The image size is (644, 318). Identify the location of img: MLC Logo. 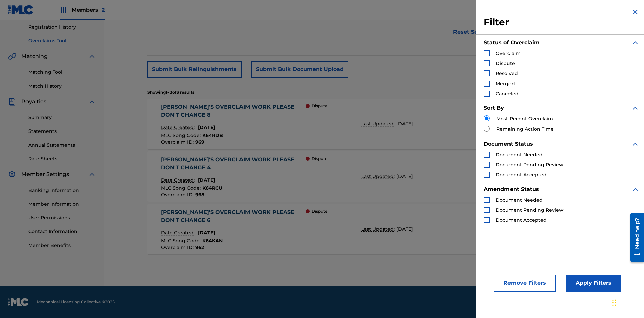
(20, 9).